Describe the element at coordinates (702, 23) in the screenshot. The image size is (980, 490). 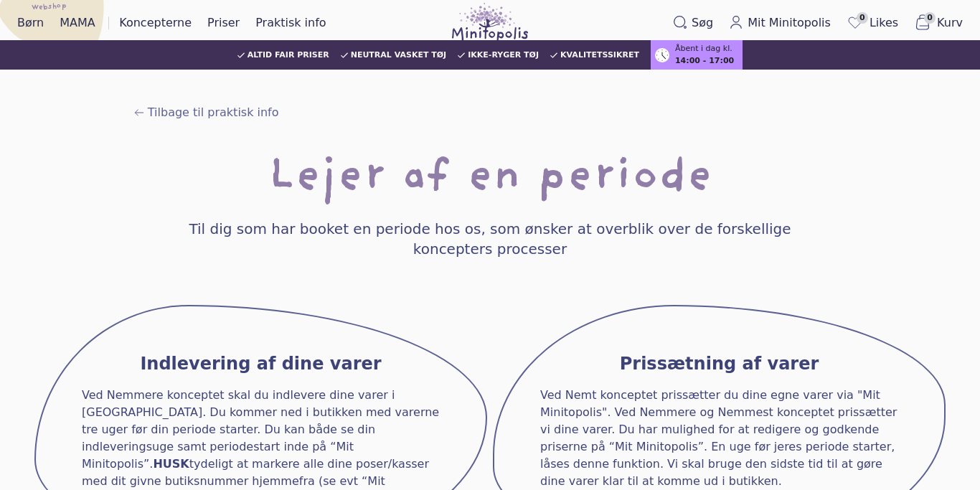
I see `span: Søg` at that location.